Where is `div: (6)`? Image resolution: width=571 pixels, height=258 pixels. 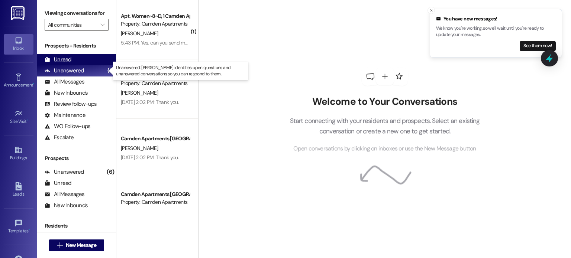
div: (6) is located at coordinates (110, 172).